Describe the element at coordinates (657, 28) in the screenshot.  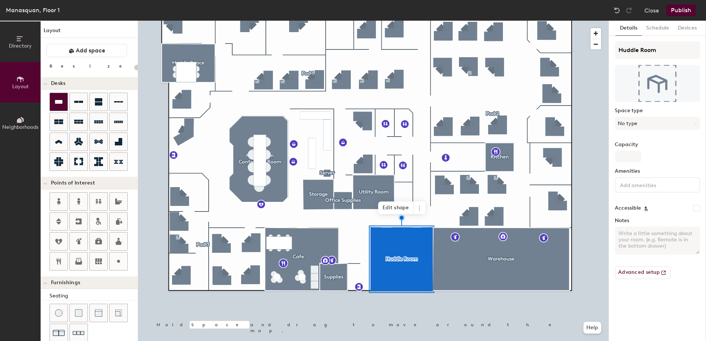
I see `button: Schedule` at that location.